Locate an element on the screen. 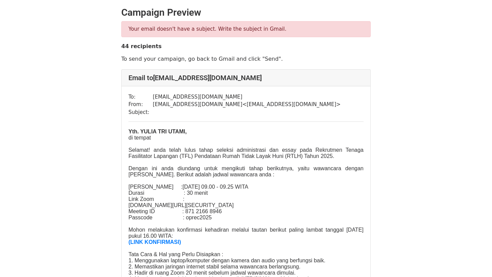 The image size is (492, 277). a: (LINK KONFIRMASI) is located at coordinates (155, 242).